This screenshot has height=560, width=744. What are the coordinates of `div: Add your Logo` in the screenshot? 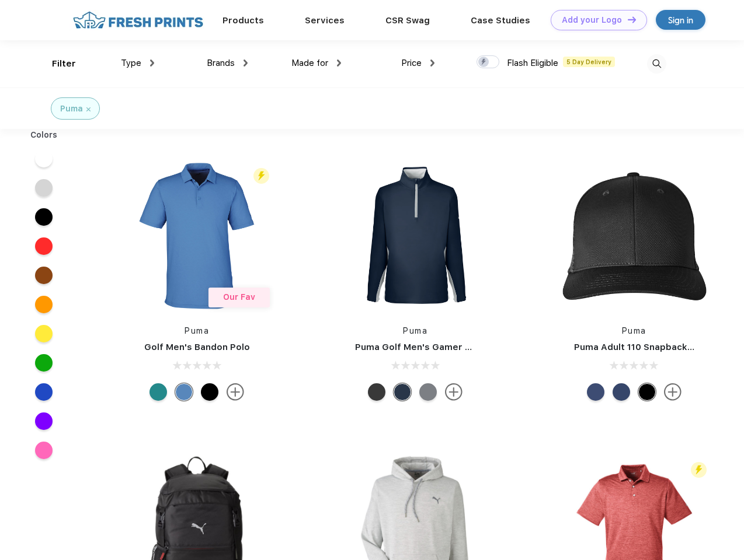 It's located at (591, 20).